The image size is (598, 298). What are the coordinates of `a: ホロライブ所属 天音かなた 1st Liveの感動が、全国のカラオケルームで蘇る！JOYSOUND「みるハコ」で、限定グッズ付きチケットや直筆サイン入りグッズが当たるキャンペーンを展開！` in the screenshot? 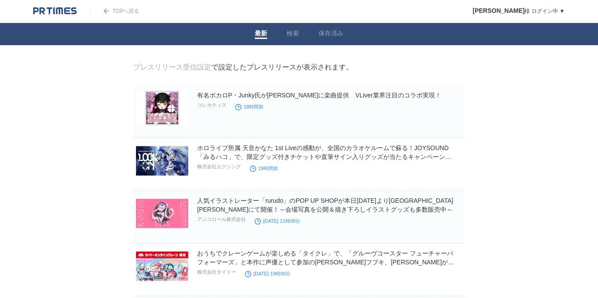 It's located at (324, 157).